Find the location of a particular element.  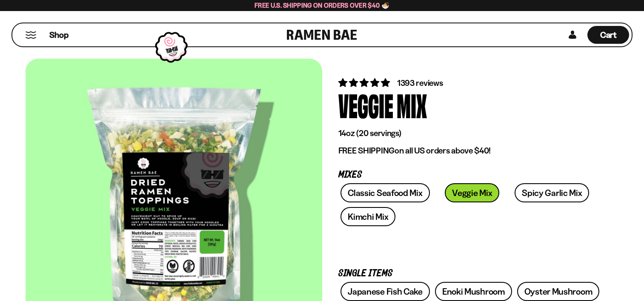

span: Shop is located at coordinates (59, 35).